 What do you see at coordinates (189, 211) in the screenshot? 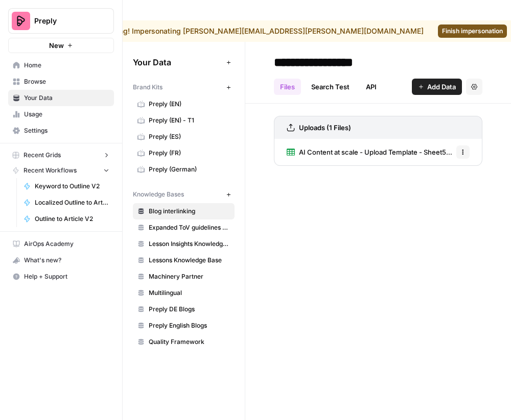
I see `span: Blog interlinking` at bounding box center [189, 211].